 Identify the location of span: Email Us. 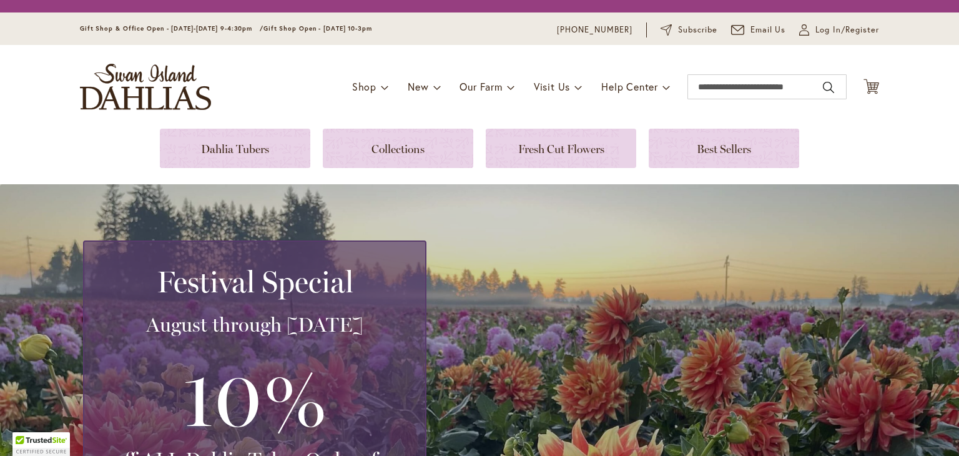
(768, 30).